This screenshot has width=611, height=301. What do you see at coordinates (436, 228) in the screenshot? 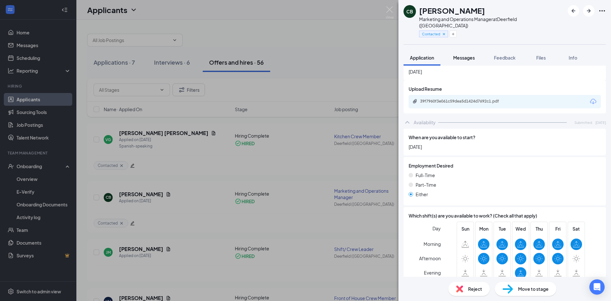
I see `span: Day` at bounding box center [436, 228].